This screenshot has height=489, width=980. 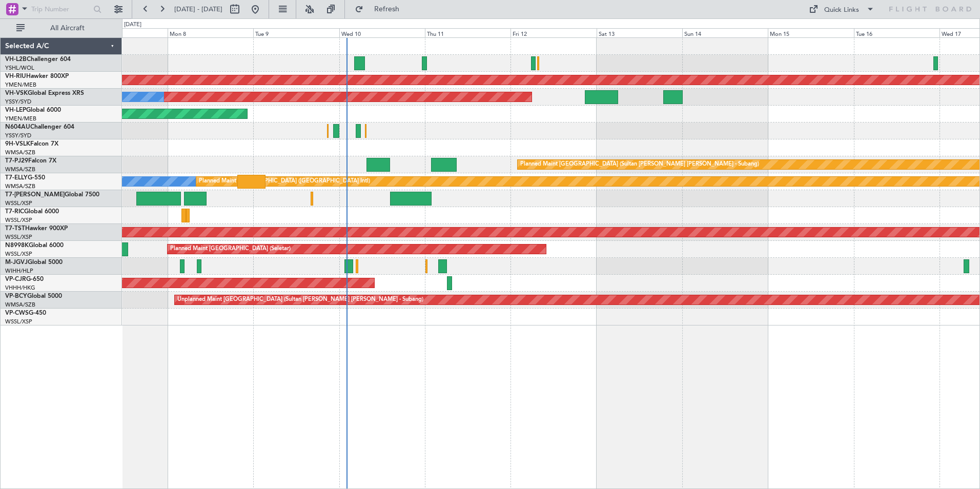 I want to click on div: Tue 16, so click(x=897, y=33).